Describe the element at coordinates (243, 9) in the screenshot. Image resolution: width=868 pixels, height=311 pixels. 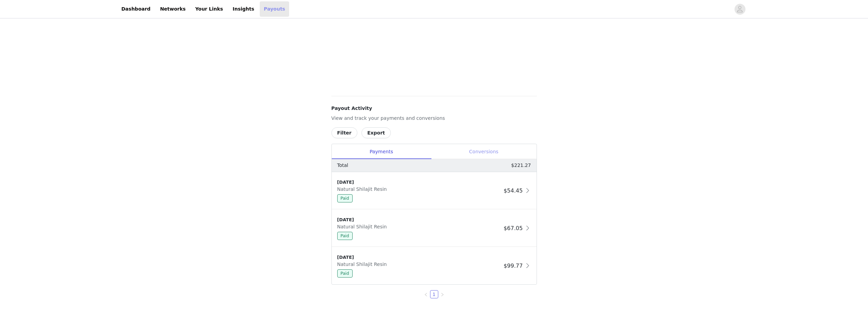
I see `a: Insights` at that location.